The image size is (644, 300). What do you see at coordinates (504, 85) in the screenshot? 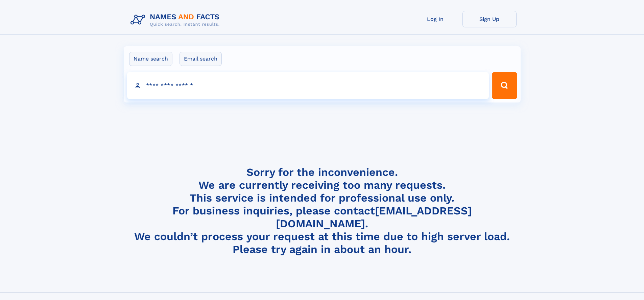
I see `button: Search Button` at bounding box center [504, 85].